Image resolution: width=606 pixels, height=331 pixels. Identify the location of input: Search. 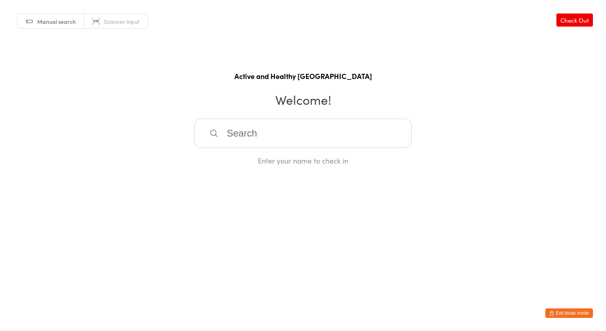
(303, 133).